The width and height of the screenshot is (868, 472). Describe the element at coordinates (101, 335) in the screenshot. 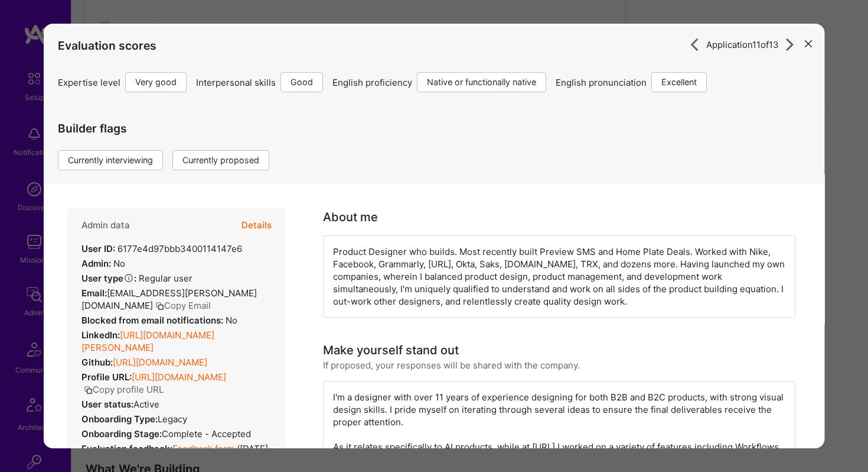

I see `strong: LinkedIn:` at that location.